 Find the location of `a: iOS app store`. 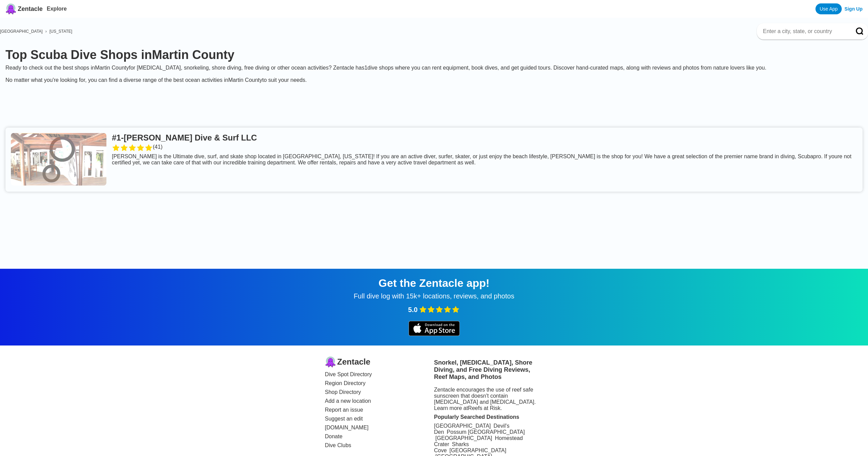

a: iOS app store is located at coordinates (434, 334).